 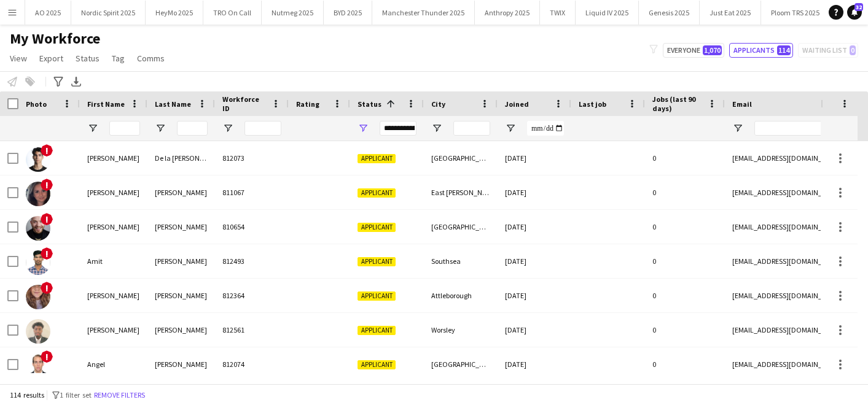 What do you see at coordinates (347, 12) in the screenshot?
I see `button: BYD 2025` at bounding box center [347, 12].